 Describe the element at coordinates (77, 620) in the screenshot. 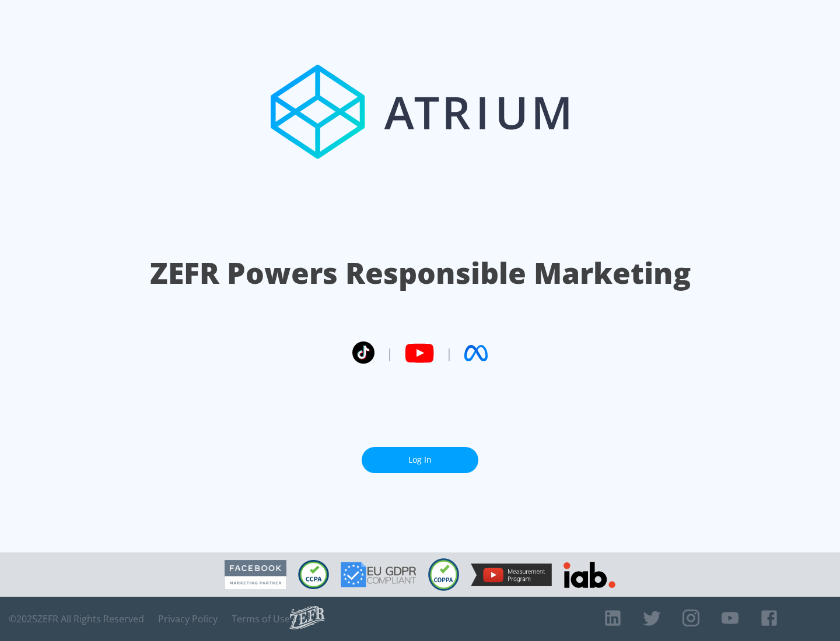

I see `span: © 2025 ZEFR All Rights Reserved` at that location.